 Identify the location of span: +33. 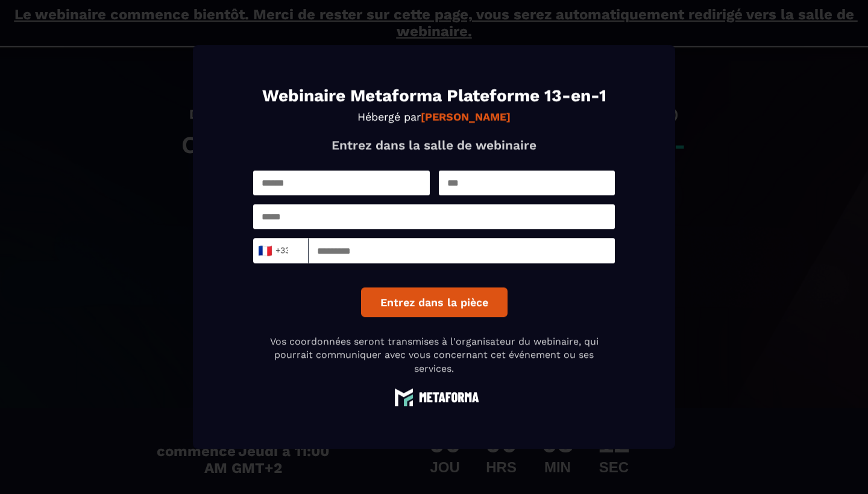
(274, 251).